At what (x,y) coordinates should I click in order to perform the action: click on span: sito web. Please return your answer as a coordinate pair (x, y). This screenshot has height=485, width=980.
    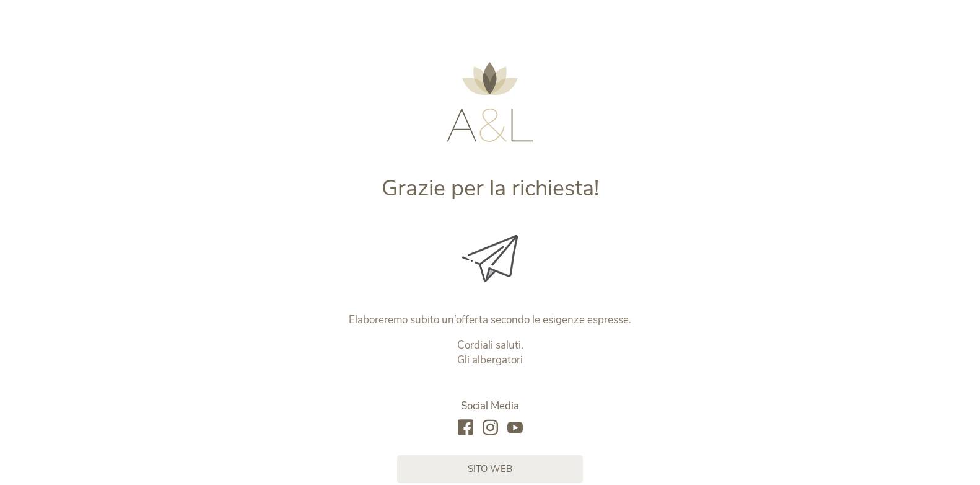
    Looking at the image, I should click on (490, 469).